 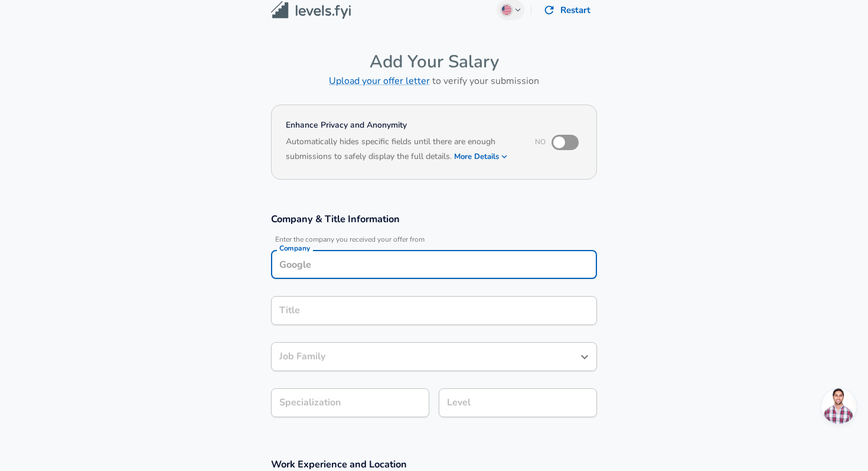 I want to click on h3: Company & Title Information, so click(x=434, y=219).